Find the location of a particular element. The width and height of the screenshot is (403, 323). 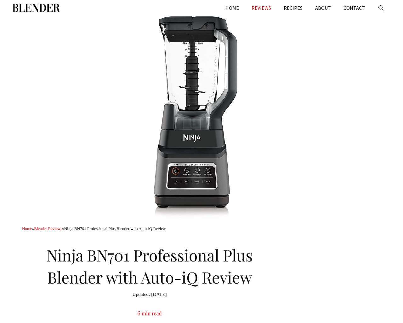

a: Home is located at coordinates (27, 228).